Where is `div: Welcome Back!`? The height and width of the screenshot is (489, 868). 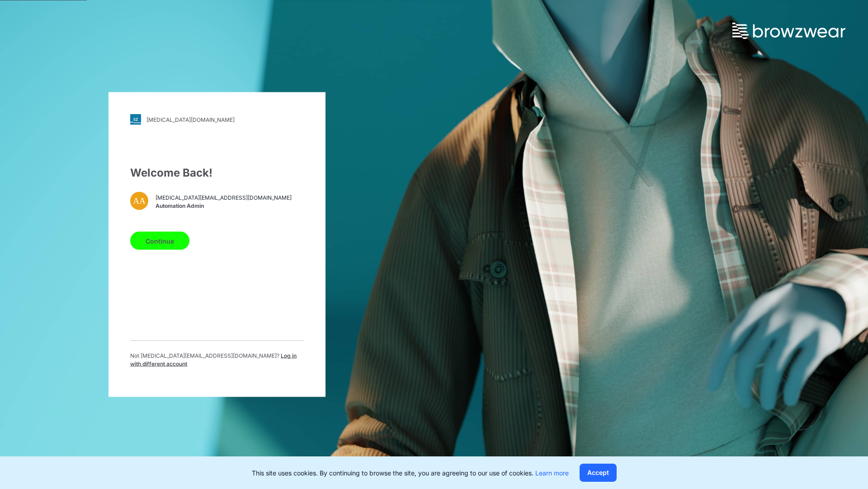 div: Welcome Back! is located at coordinates (217, 173).